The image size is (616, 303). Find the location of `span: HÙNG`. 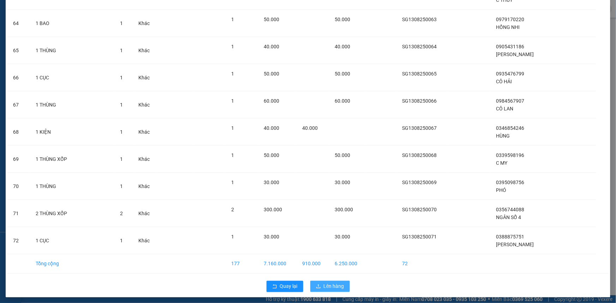

span: HÙNG is located at coordinates (503, 136).